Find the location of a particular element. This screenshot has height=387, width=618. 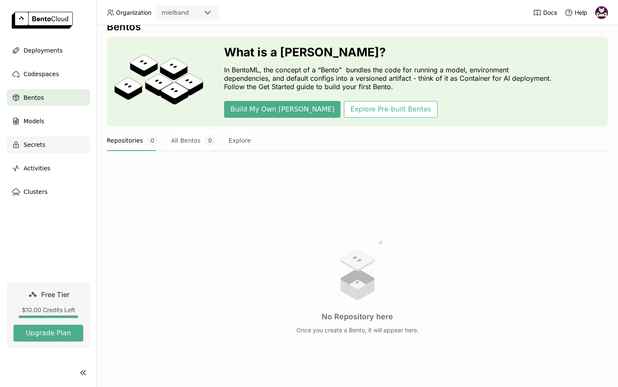

span: Codespaces is located at coordinates (41, 74).